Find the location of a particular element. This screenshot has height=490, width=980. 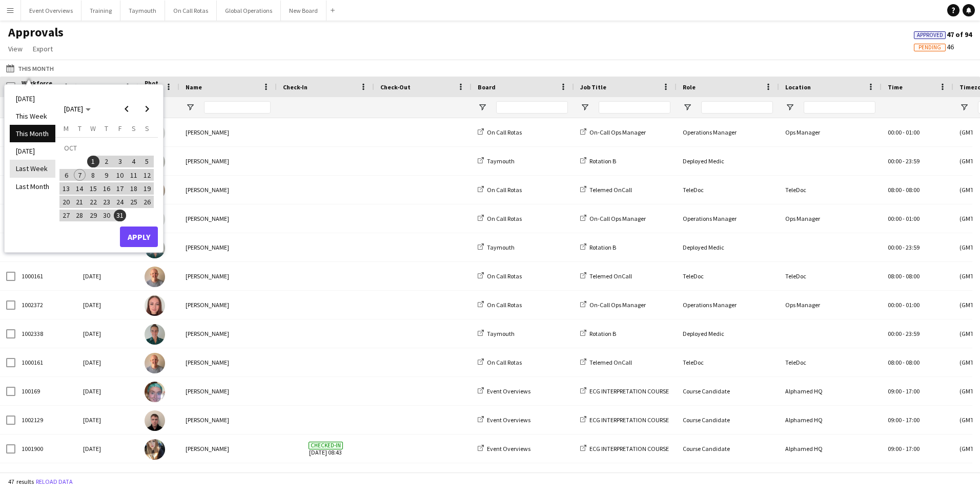

button: 28-10-2025 is located at coordinates (79, 215).